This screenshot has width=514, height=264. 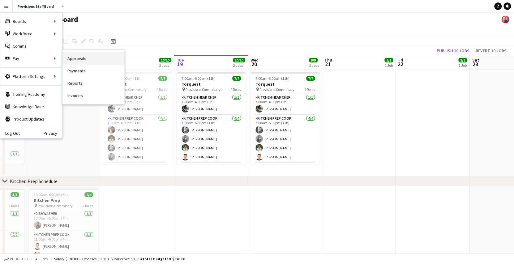 What do you see at coordinates (31, 34) in the screenshot?
I see `div: Workforce` at bounding box center [31, 34].